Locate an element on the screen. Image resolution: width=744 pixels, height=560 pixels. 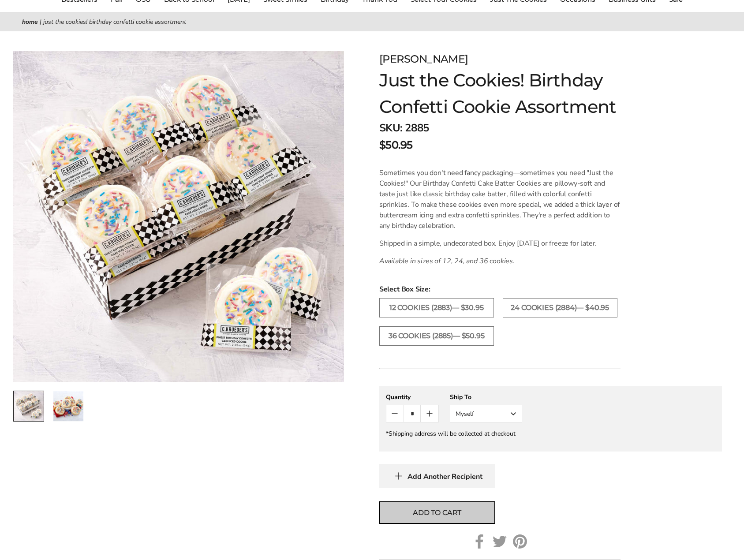
span: Just the Cookies! Birthday Confetti Cookie Assortment is located at coordinates (115, 22).